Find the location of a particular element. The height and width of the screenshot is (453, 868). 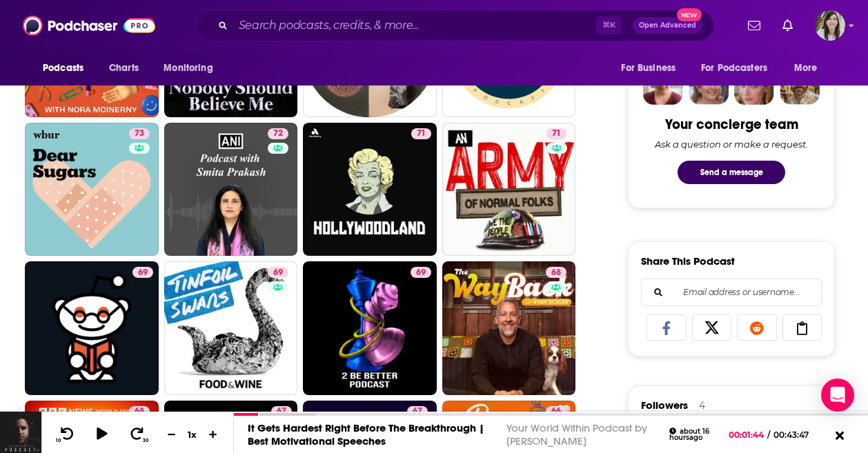

button: Send a message is located at coordinates (731, 172).